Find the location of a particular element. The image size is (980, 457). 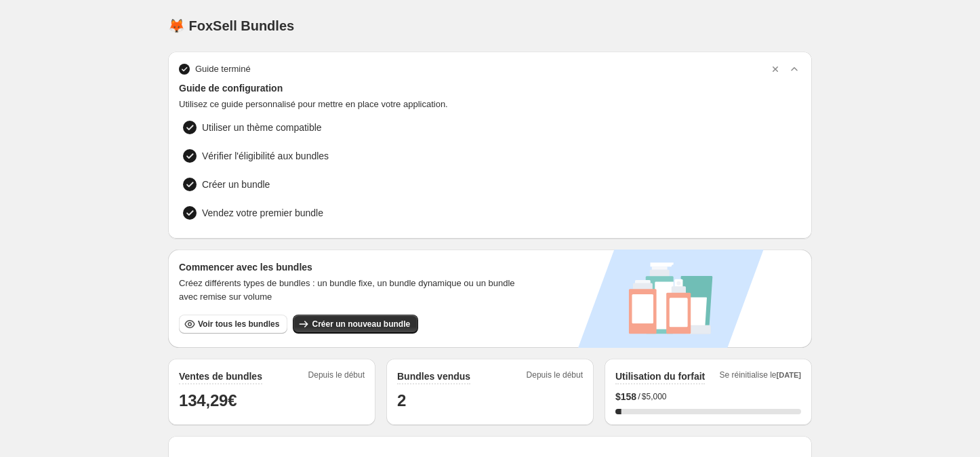

span: Utiliser un thème compatible is located at coordinates (262, 128).